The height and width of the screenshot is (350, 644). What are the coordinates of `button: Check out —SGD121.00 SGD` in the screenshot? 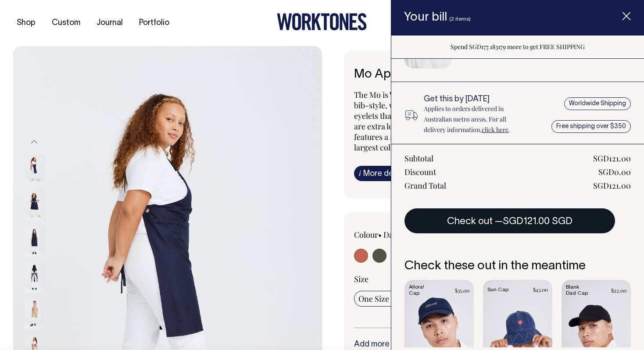 It's located at (510, 220).